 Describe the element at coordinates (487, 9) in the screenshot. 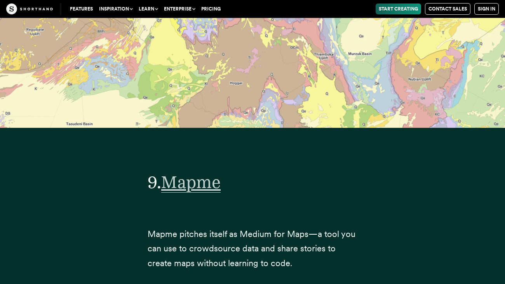

I see `a: Sign in` at that location.